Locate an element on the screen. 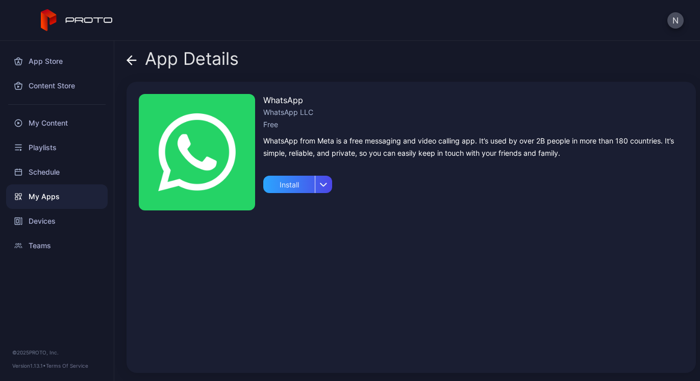  div: WhatsApp from Meta is a free messaging and video calling app. It’s used by over 2B people in more... is located at coordinates (474, 147).